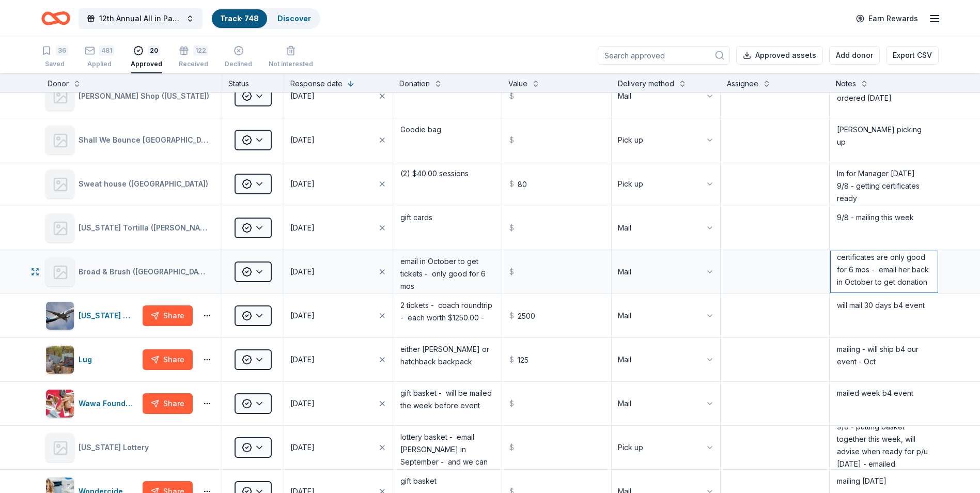 The height and width of the screenshot is (493, 980). I want to click on textarea: gift cards, so click(447, 228).